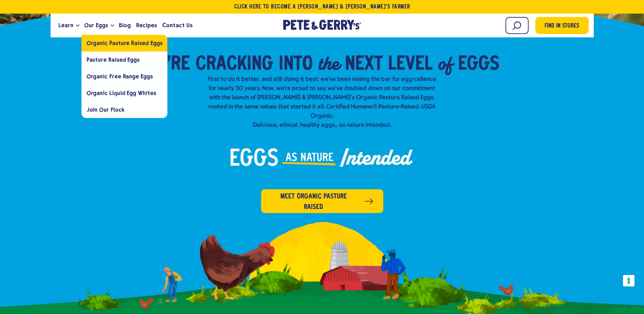 This screenshot has height=314, width=644. What do you see at coordinates (146, 26) in the screenshot?
I see `a: Recipes` at bounding box center [146, 26].